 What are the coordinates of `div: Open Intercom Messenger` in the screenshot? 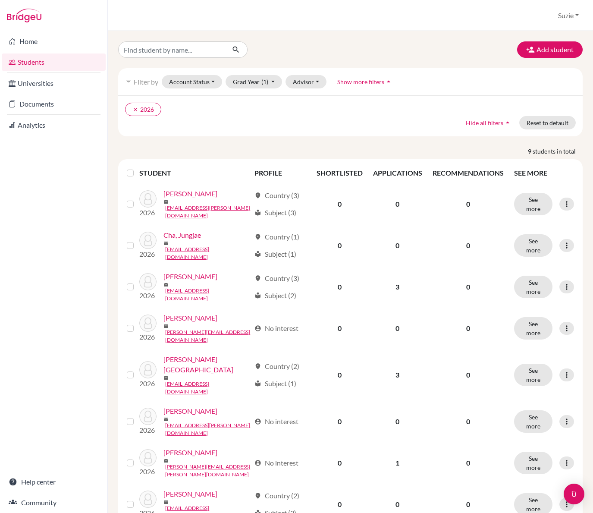 It's located at (574, 494).